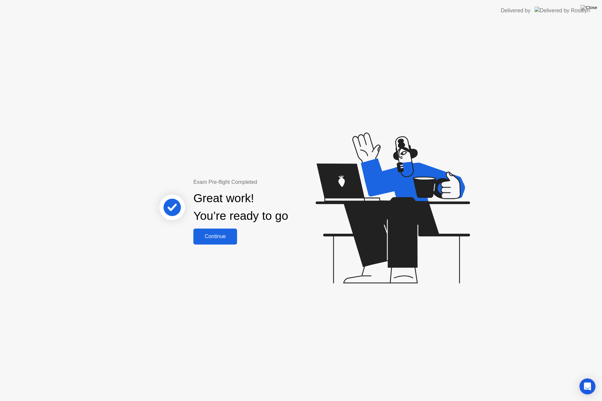  I want to click on div: Exam Pre-flight Completed, so click(262, 182).